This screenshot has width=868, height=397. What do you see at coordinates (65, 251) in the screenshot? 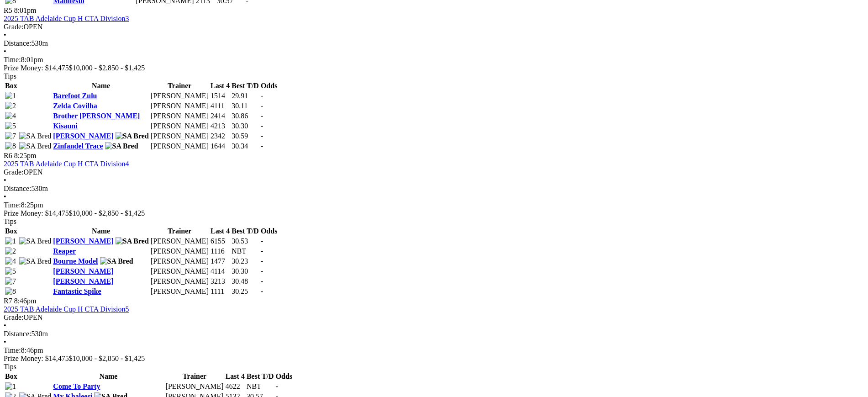
I see `a: Reaper` at bounding box center [65, 251].